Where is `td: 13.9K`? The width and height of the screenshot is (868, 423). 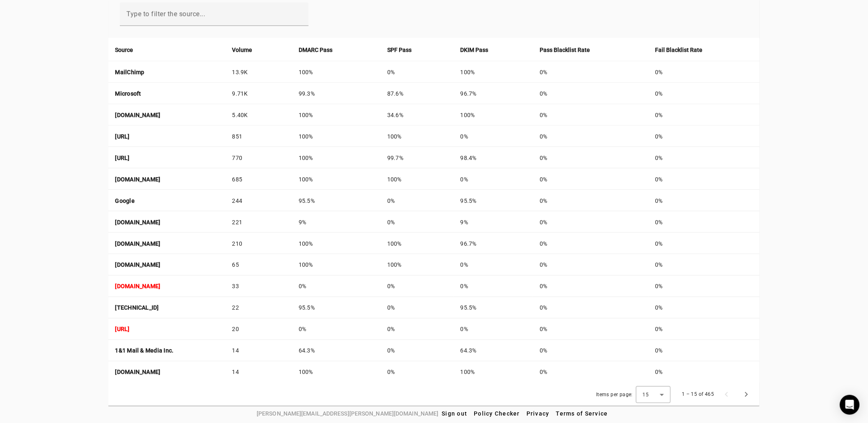 td: 13.9K is located at coordinates (258, 72).